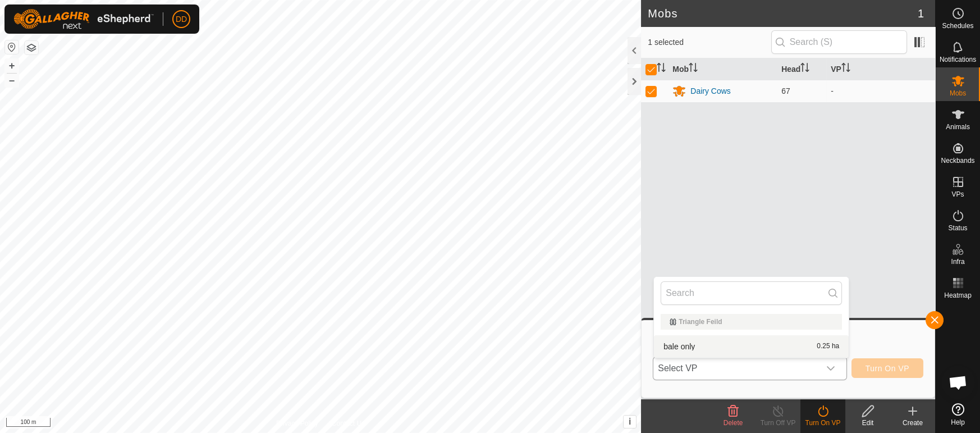  Describe the element at coordinates (297, 423) in the screenshot. I see `a: Privacy Policy` at that location.